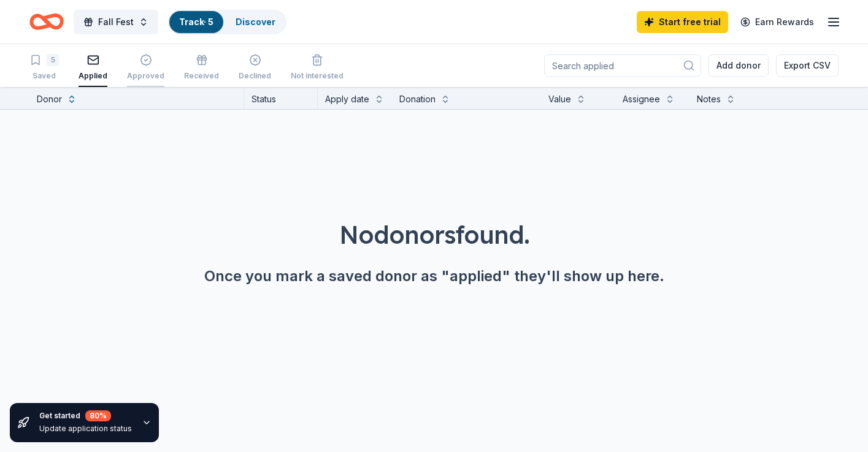  Describe the element at coordinates (347, 99) in the screenshot. I see `div: Apply date` at that location.